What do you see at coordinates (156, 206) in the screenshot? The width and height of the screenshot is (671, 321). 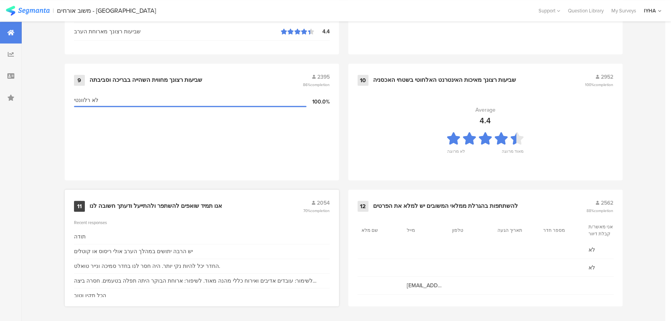 I see `div: אנו תמיד שואפים להשתפר ולהתייעל ודעתך חשובה לנו` at bounding box center [156, 206].